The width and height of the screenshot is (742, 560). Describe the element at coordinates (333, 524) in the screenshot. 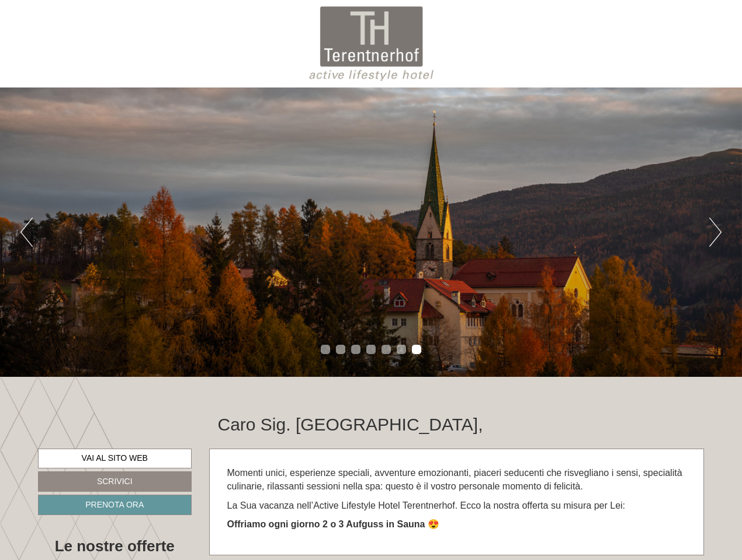

I see `strong: Offriamo ogni giorno 2 o 3 Aufguss in Sauna 😍` at that location.